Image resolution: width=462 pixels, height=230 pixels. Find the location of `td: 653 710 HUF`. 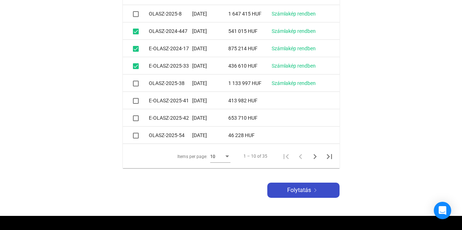

td: 653 710 HUF is located at coordinates (250, 118).